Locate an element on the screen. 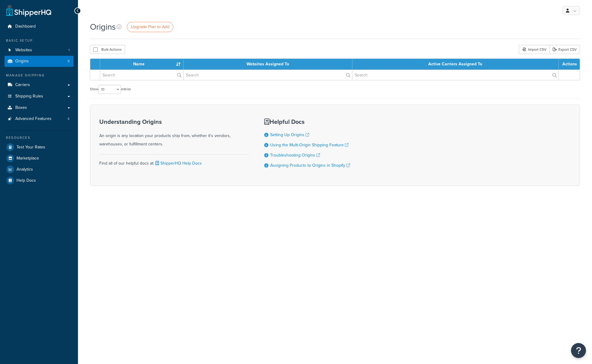 Image resolution: width=592 pixels, height=364 pixels. li: Marketplace is located at coordinates (39, 158).